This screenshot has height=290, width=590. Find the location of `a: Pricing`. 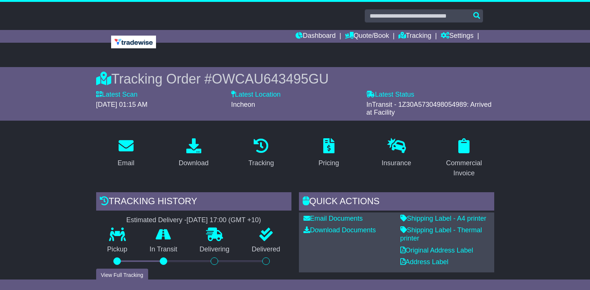

a: Pricing is located at coordinates (328, 153).